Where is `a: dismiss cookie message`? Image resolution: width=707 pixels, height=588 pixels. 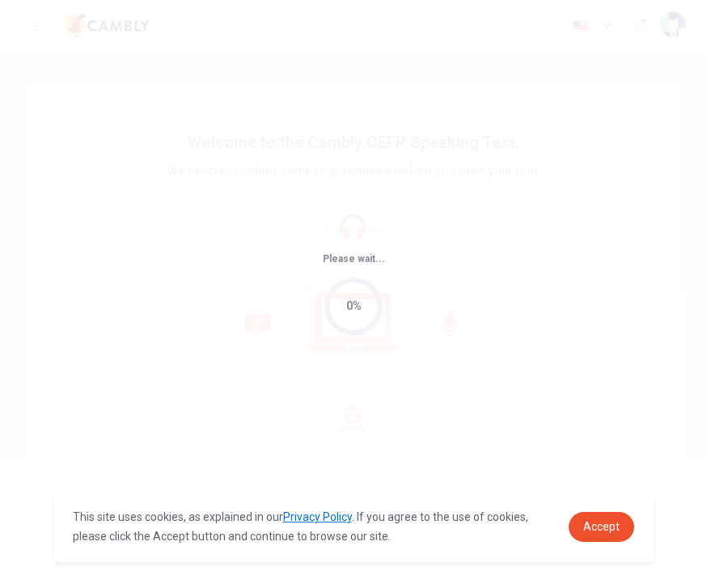
a: dismiss cookie message is located at coordinates (601, 527).